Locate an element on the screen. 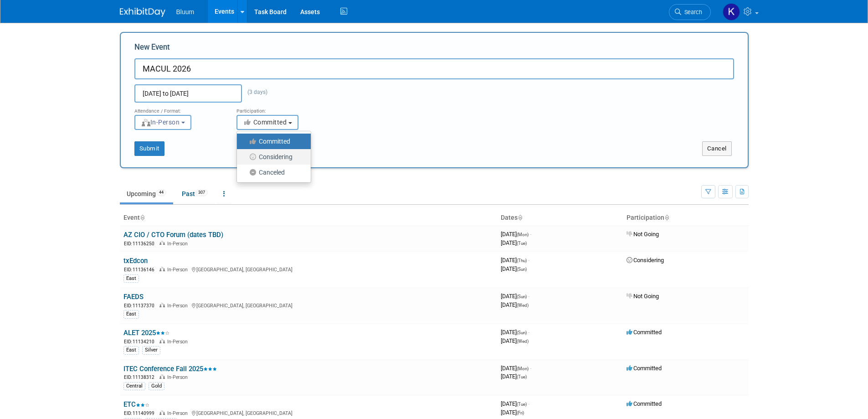 Image resolution: width=868 pixels, height=419 pixels. th: Event is located at coordinates (308, 218).